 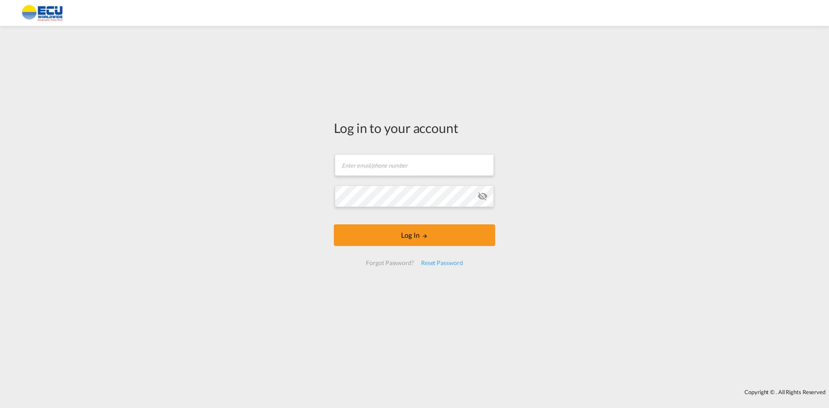 I want to click on md-icon: icon-eye-off, so click(x=482, y=196).